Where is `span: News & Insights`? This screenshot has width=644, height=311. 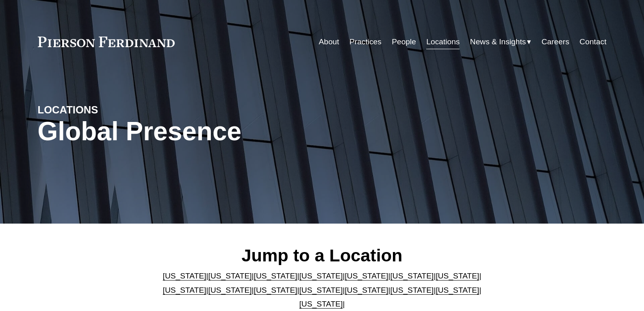 span: News & Insights is located at coordinates (498, 42).